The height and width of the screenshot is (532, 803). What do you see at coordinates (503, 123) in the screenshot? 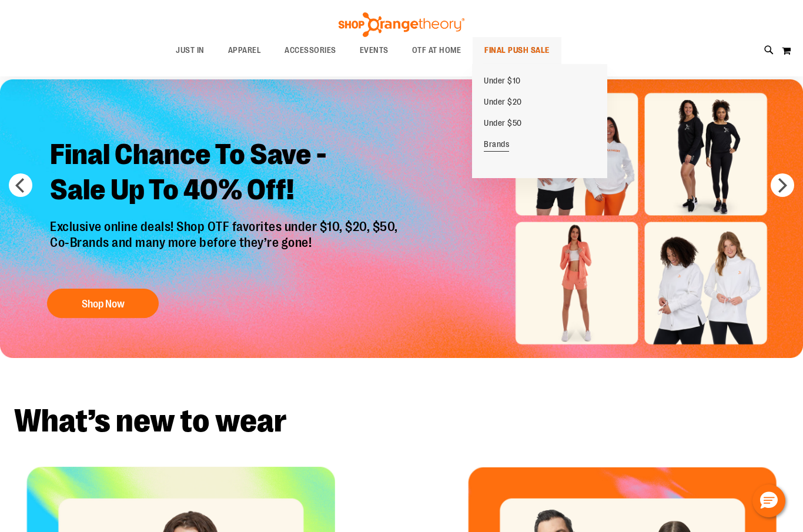
I see `a: Under $50` at bounding box center [503, 123].